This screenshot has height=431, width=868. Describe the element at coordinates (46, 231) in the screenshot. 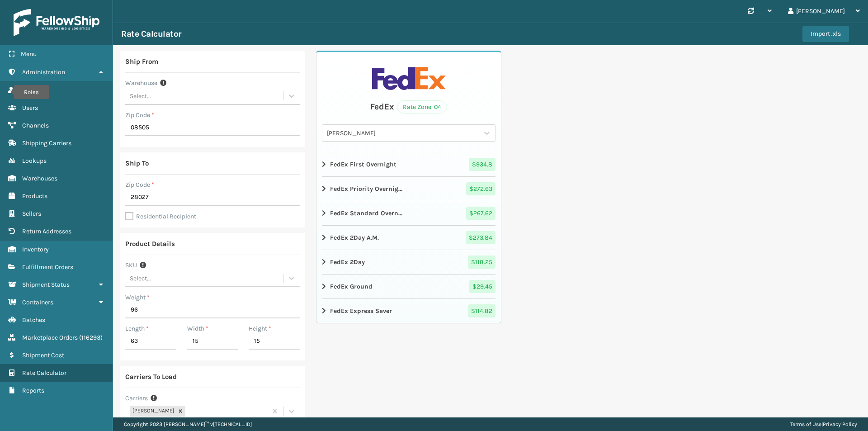

I see `span: Return Addresses` at that location.